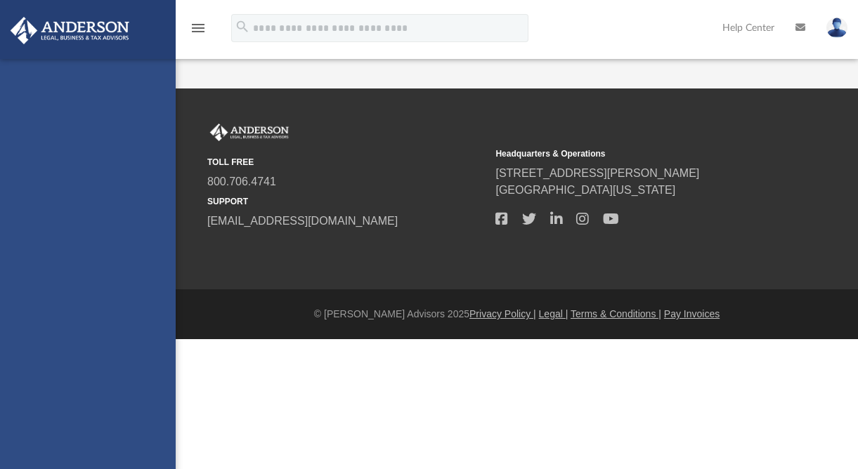 This screenshot has height=469, width=858. What do you see at coordinates (837, 27) in the screenshot?
I see `img: User Pic` at bounding box center [837, 27].